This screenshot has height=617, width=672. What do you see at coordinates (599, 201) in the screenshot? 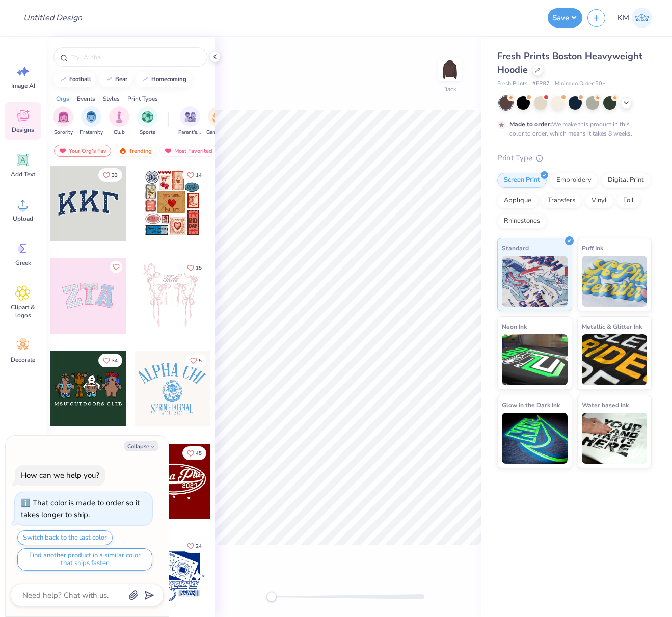
I see `div: Vinyl` at bounding box center [599, 201].